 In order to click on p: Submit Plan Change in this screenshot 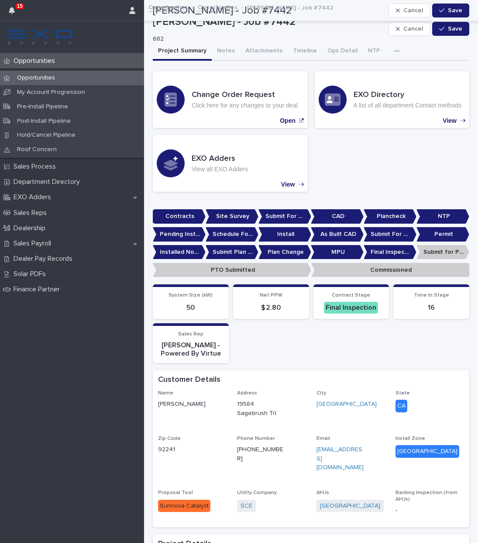, I will do `click(232, 252)`.